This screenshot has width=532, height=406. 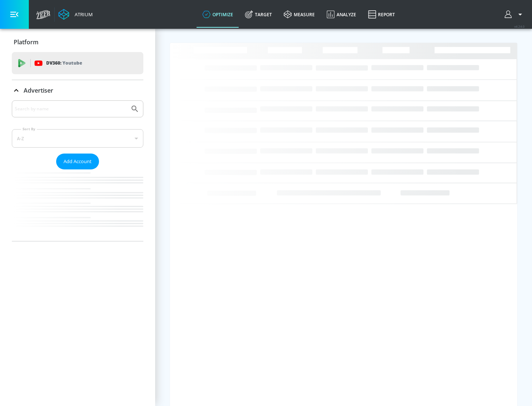 What do you see at coordinates (77, 42) in the screenshot?
I see `div: Platform` at bounding box center [77, 42].